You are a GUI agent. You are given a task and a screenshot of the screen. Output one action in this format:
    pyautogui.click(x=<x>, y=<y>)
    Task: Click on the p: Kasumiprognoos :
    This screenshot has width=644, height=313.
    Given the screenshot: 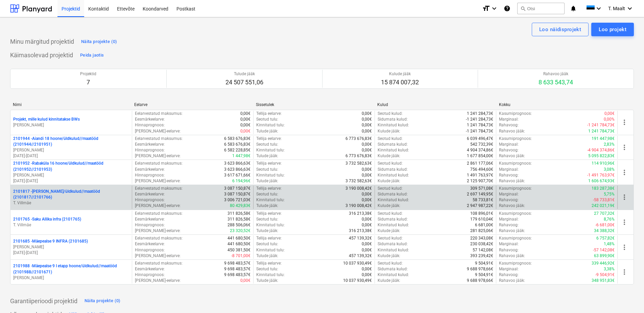 What is the action you would take?
    pyautogui.click(x=515, y=163)
    